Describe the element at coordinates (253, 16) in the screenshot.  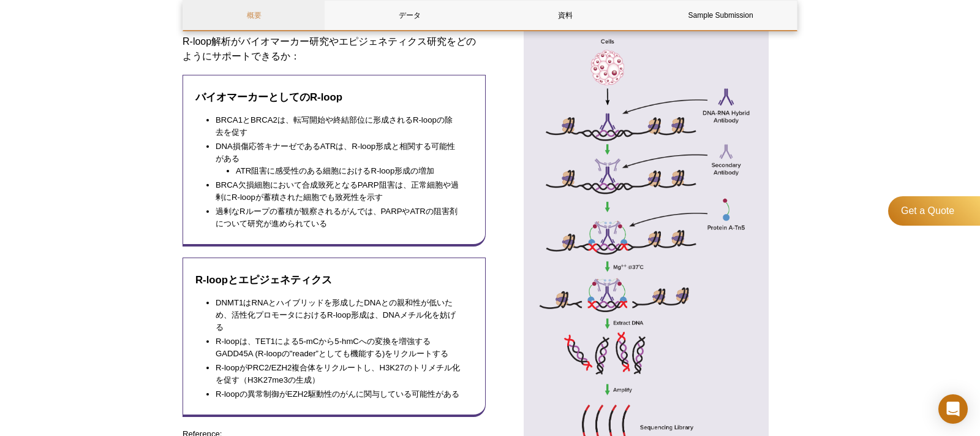
I see `a: 概要` at that location.